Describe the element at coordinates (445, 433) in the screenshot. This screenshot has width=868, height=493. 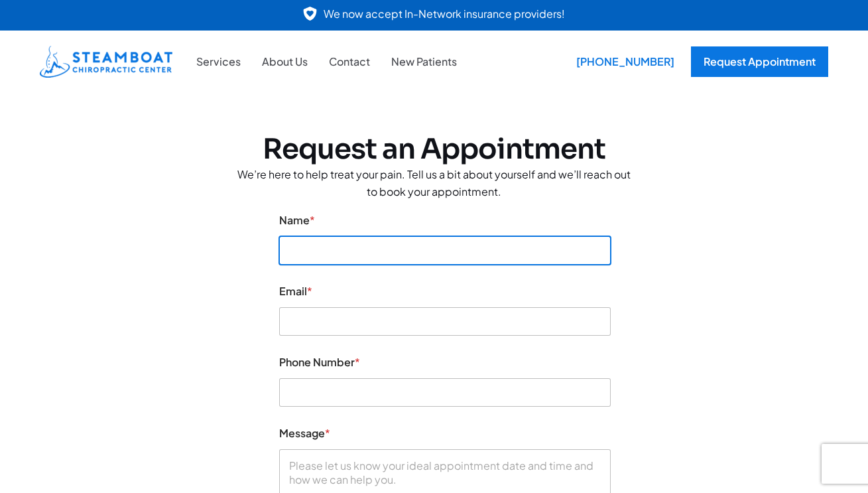
I see `label: Message` at that location.